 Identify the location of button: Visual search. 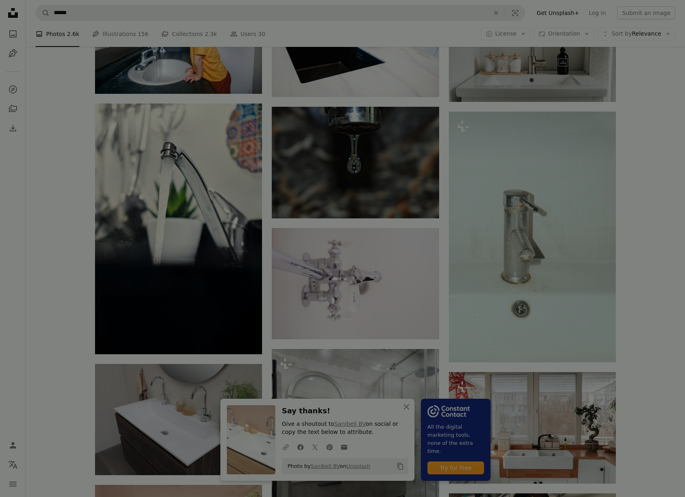
(515, 13).